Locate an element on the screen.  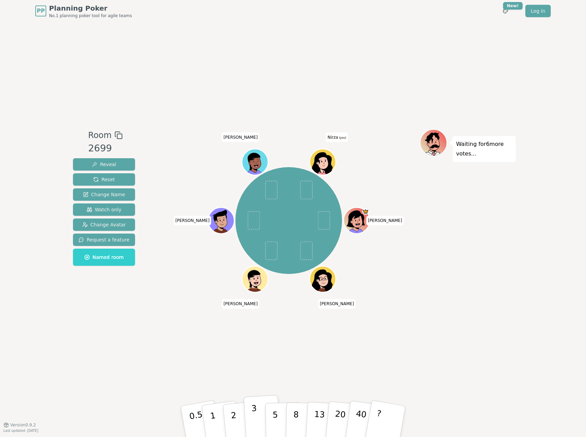
button: Reveal is located at coordinates (104, 164).